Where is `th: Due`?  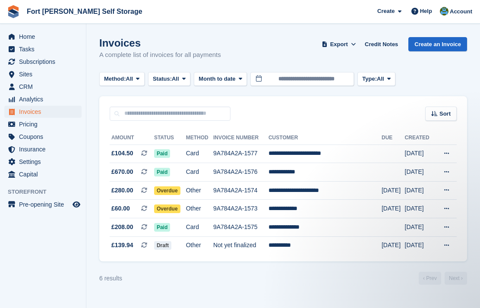 th: Due is located at coordinates (393, 138).